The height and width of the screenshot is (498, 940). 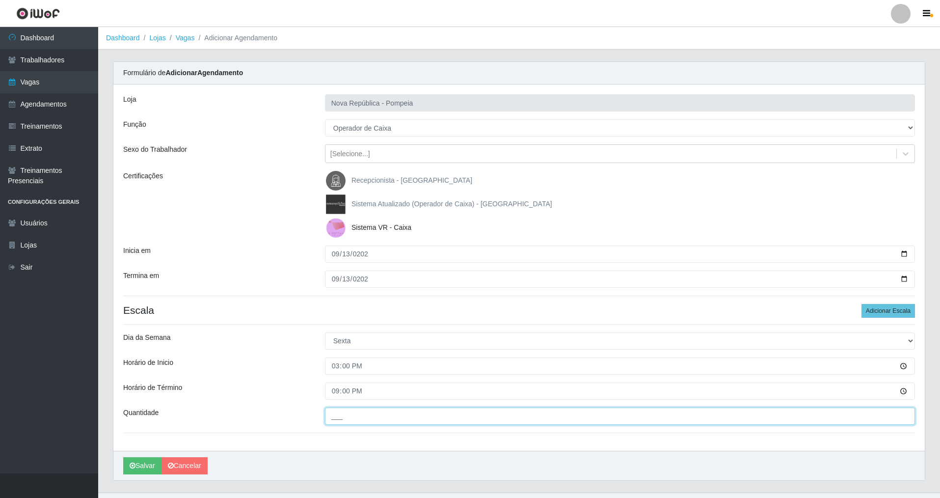 I want to click on img: CoreUI Logo, so click(x=38, y=13).